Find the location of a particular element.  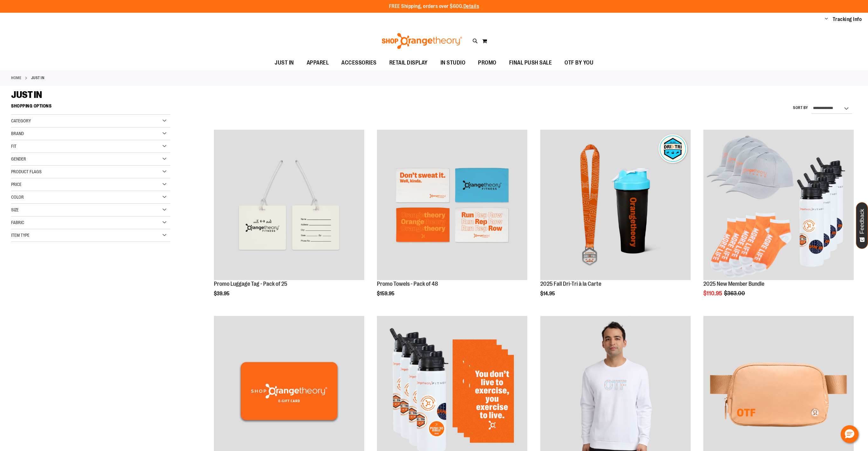

button: Hello, have a question? Let’s chat. is located at coordinates (850, 434).